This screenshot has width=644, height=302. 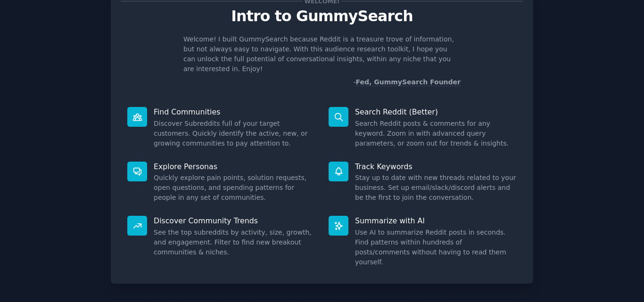 What do you see at coordinates (234, 221) in the screenshot?
I see `p: Discover Community Trends` at bounding box center [234, 221].